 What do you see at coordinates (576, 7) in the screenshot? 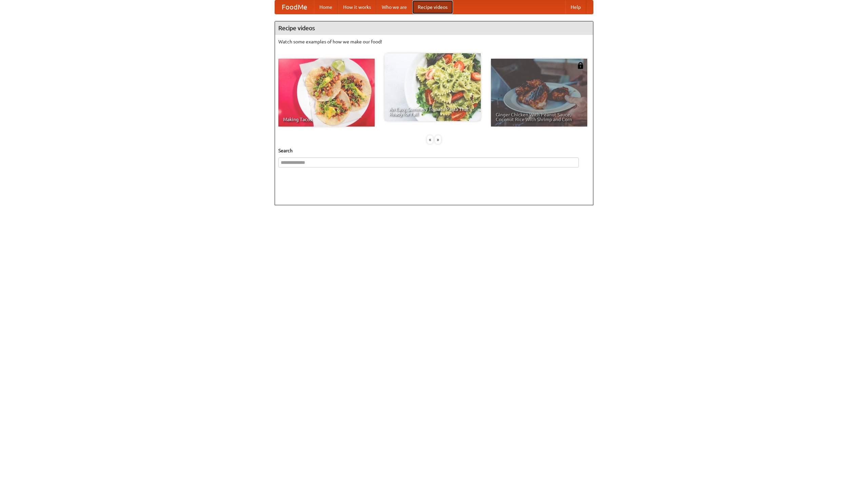
I see `a: Help` at bounding box center [576, 7].